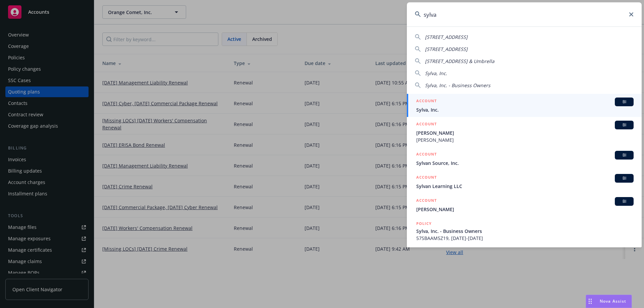 The height and width of the screenshot is (308, 644). Describe the element at coordinates (524, 14) in the screenshot. I see `input: Search...` at that location.